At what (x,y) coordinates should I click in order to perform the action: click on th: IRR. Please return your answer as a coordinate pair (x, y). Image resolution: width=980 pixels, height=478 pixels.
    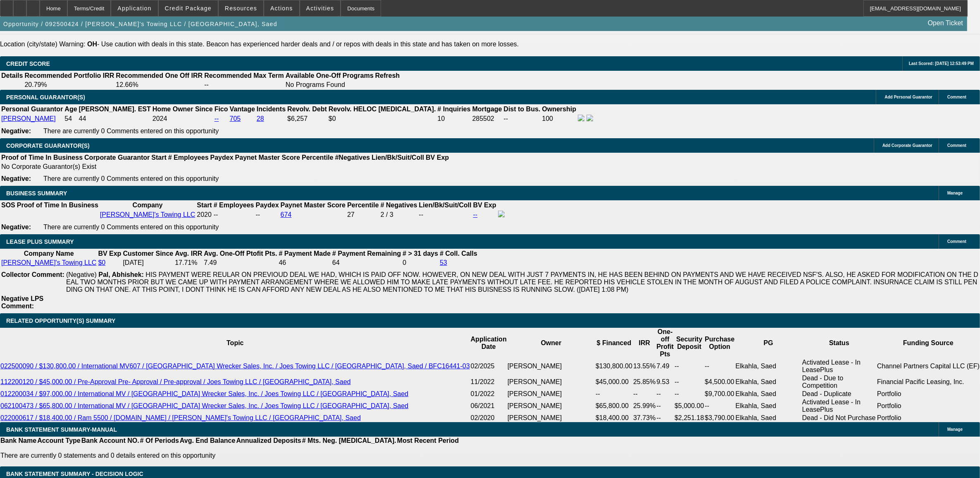
    Looking at the image, I should click on (644, 343).